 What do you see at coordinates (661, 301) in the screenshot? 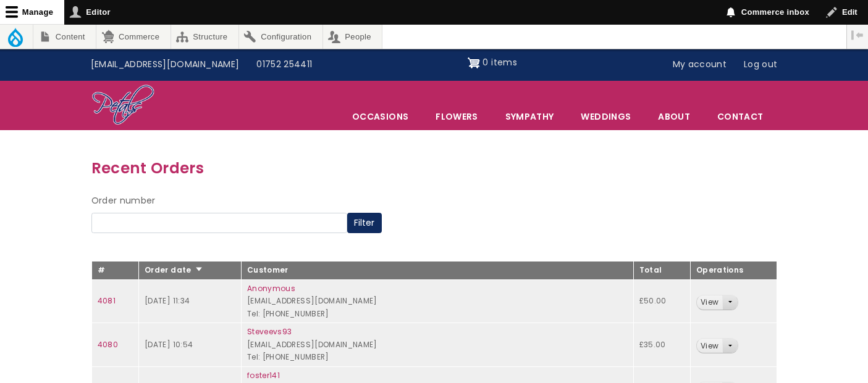
I see `td: £50.00` at bounding box center [661, 301].